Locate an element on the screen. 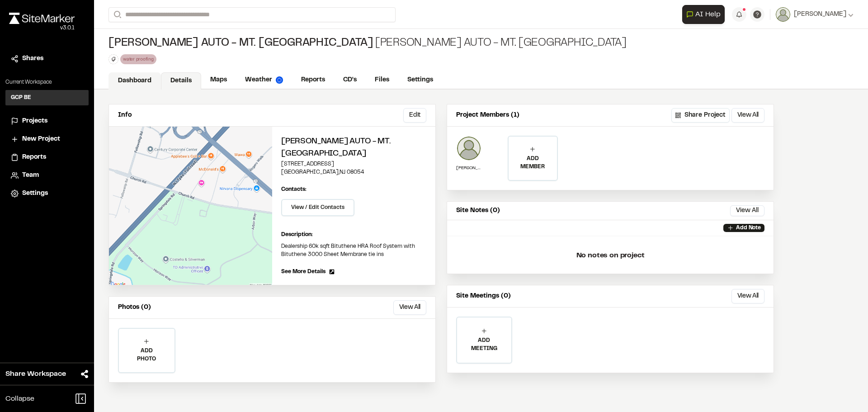 This screenshot has height=412, width=868. img: rebrand.png is located at coordinates (42, 18).